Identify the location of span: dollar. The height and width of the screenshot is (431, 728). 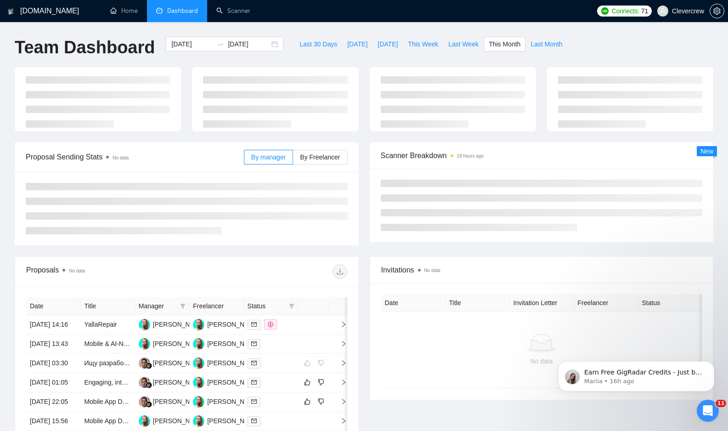
(271, 324).